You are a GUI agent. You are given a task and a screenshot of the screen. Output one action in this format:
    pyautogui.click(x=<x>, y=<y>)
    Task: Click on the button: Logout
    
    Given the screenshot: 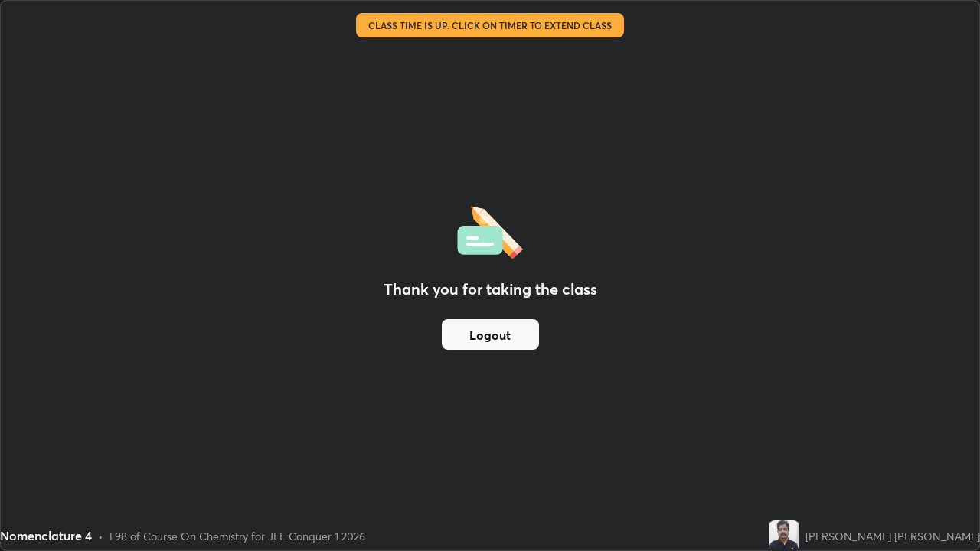 What is the action you would take?
    pyautogui.click(x=490, y=335)
    